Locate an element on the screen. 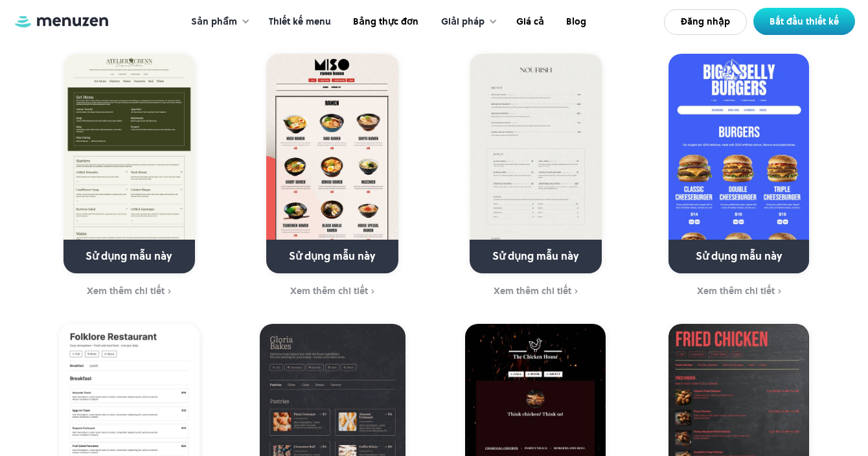 This screenshot has height=456, width=868. a: Bắt đầu thiết kế is located at coordinates (804, 21).